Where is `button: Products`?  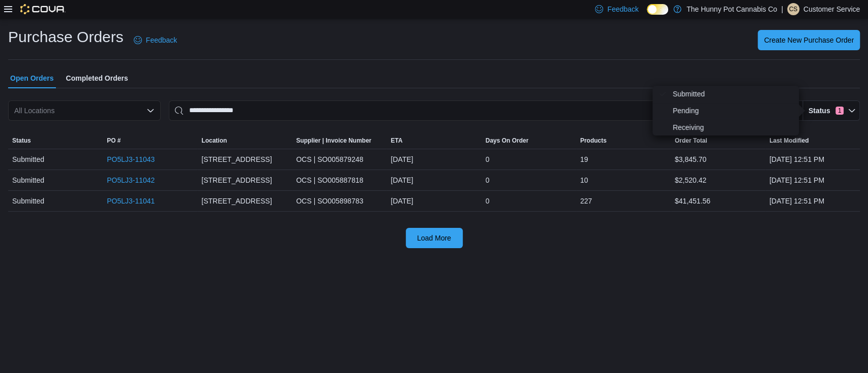 button: Products is located at coordinates (623, 140).